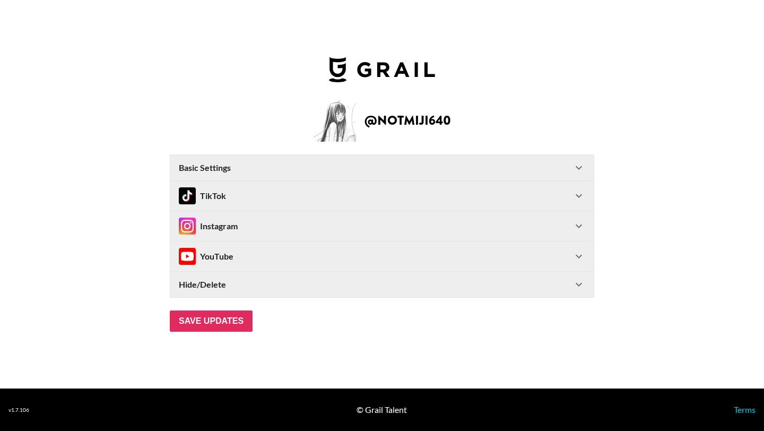 The image size is (764, 431). I want to click on div: © Grail Talent, so click(381, 410).